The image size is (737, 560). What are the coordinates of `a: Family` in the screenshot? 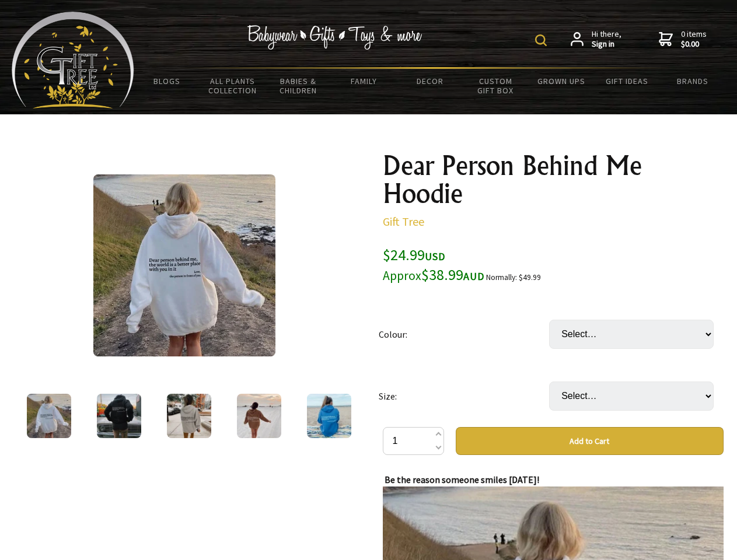 It's located at (364, 81).